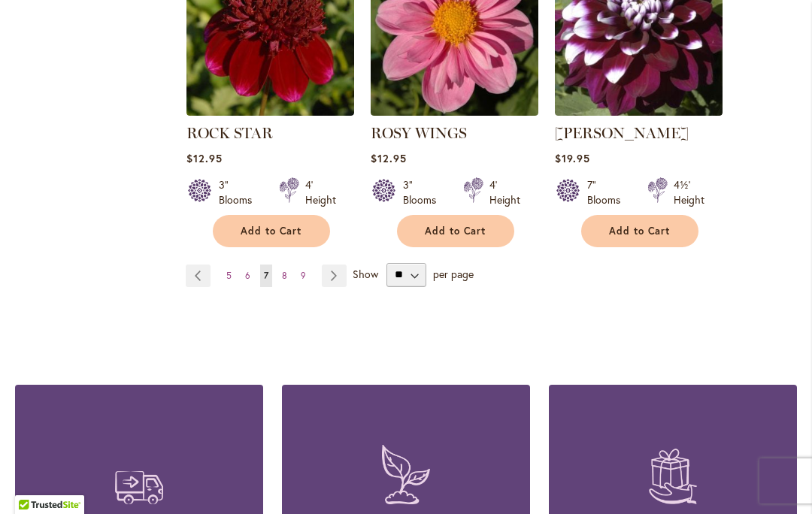 The image size is (812, 514). What do you see at coordinates (303, 275) in the screenshot?
I see `span: 9` at bounding box center [303, 275].